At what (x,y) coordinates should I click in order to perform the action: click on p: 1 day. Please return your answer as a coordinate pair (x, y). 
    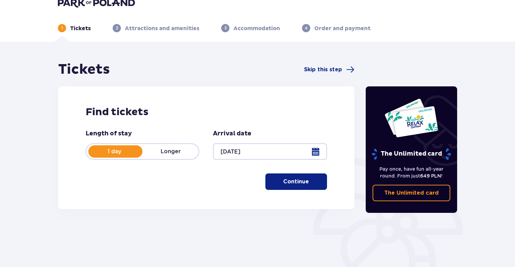
    Looking at the image, I should click on (114, 151).